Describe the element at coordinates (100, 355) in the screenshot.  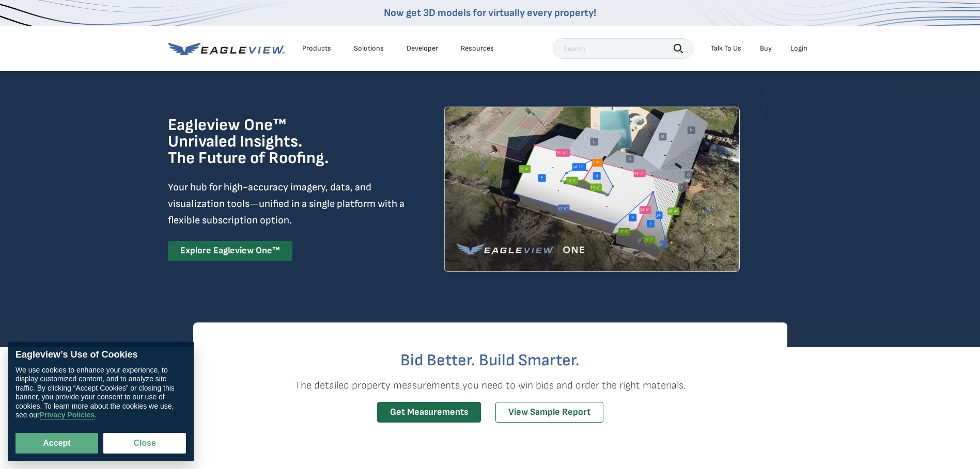
I see `div: Eagleview’s Use of Cookies` at that location.